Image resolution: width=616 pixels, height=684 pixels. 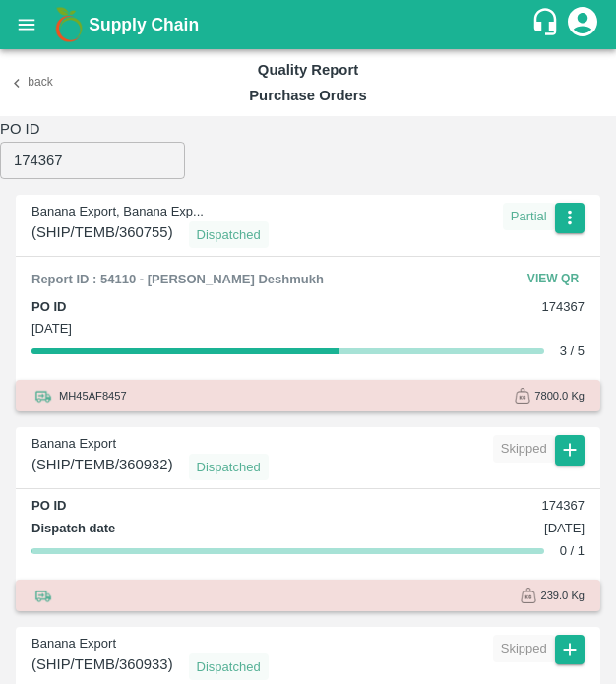 I want to click on button: open drawer, so click(x=27, y=25).